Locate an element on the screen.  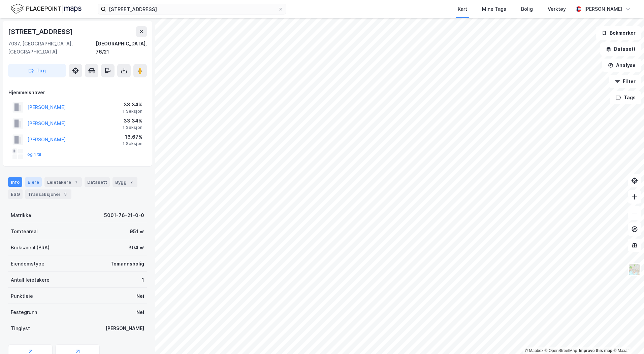
div: Eiendomstype is located at coordinates (28, 264).